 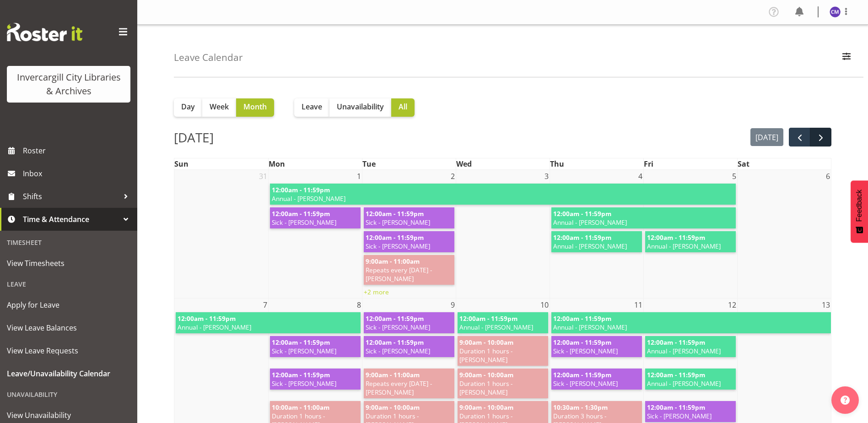 I want to click on span: View Timesheets, so click(x=68, y=263).